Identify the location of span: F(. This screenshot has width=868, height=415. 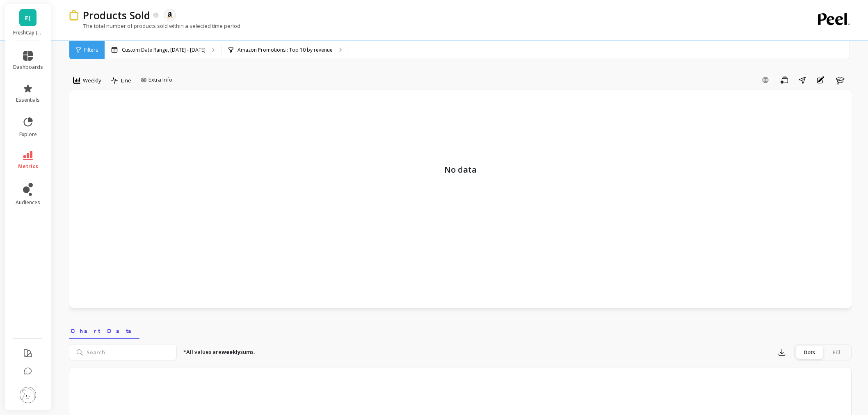
(28, 18).